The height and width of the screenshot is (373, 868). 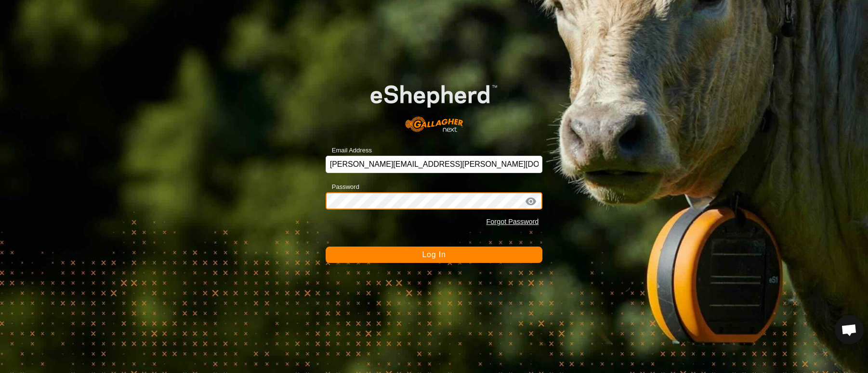 What do you see at coordinates (434, 165) in the screenshot?
I see `input: Email Address` at bounding box center [434, 165].